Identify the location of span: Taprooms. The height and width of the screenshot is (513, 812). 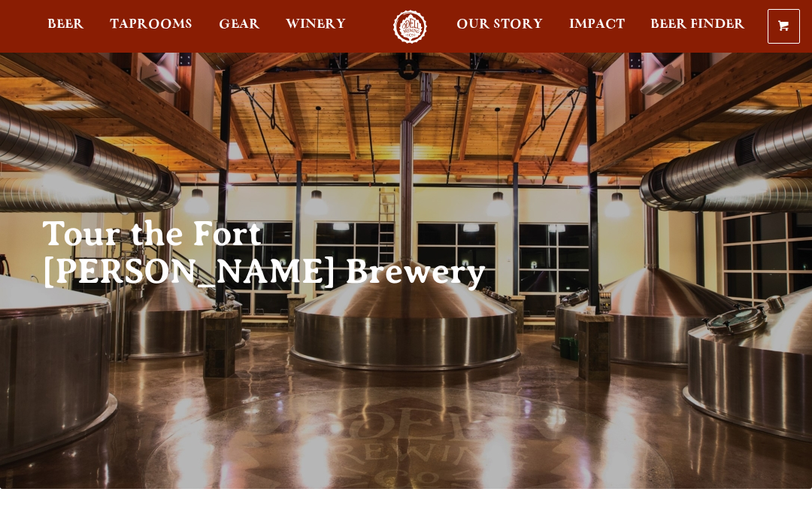
(151, 25).